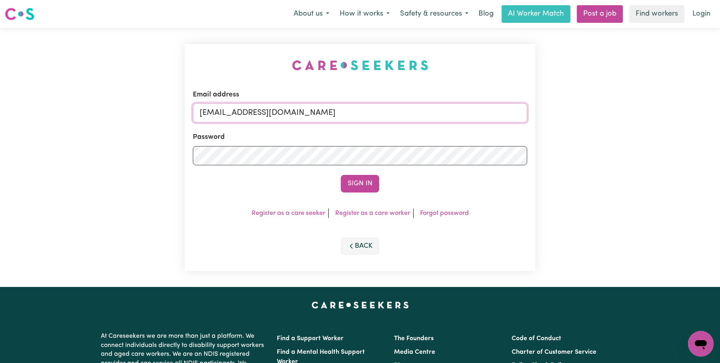  What do you see at coordinates (360, 304) in the screenshot?
I see `a: Careseekers home page` at bounding box center [360, 304].